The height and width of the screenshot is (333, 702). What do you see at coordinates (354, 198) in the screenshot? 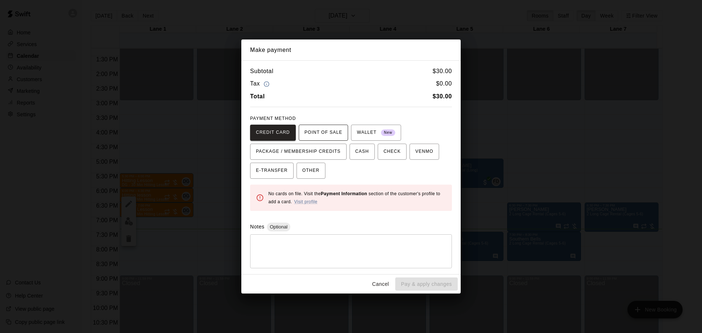
I see `span: No cards on file. Visit the section of the customer's profile to add a card.` at bounding box center [354, 198].